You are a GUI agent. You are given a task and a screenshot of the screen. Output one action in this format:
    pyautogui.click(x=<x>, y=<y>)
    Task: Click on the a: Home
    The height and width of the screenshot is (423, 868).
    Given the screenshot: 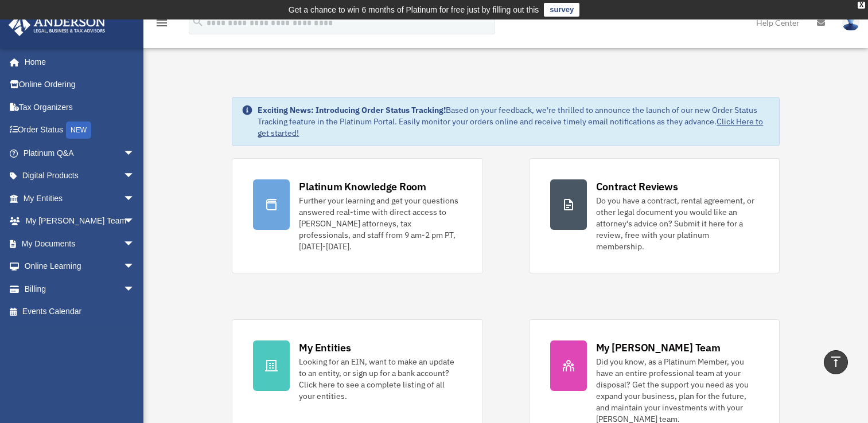 What is the action you would take?
    pyautogui.click(x=77, y=62)
    